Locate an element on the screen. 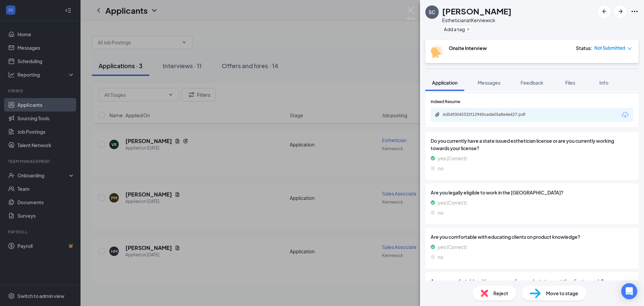 The image size is (644, 306). svg: Download is located at coordinates (625, 115).